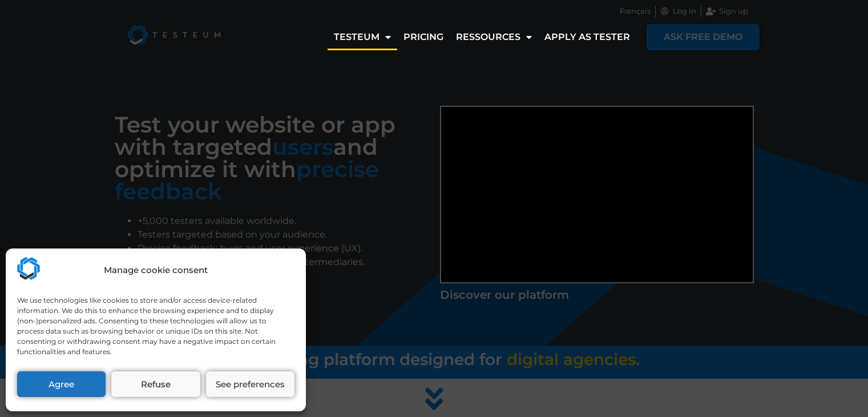 The height and width of the screenshot is (417, 868). I want to click on div: We use technologies like cookies to store and/or access device-related information. We do this to..., so click(155, 326).